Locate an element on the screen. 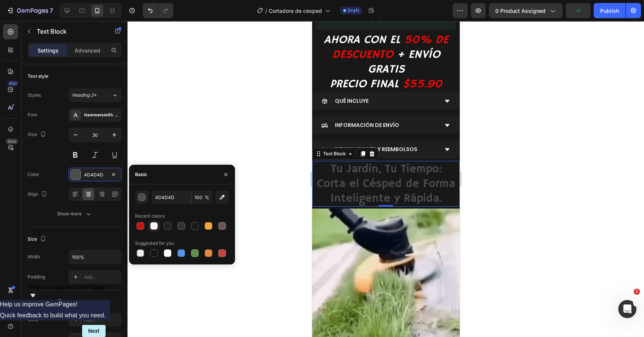 The height and width of the screenshot is (337, 644). div: Recent colors is located at coordinates (150, 216).